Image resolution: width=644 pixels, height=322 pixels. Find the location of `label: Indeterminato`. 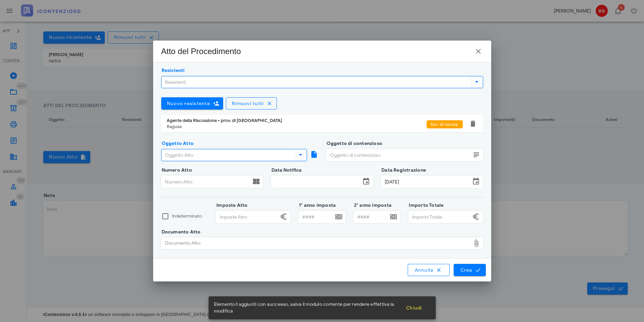

label: Indeterminato is located at coordinates (190, 216).